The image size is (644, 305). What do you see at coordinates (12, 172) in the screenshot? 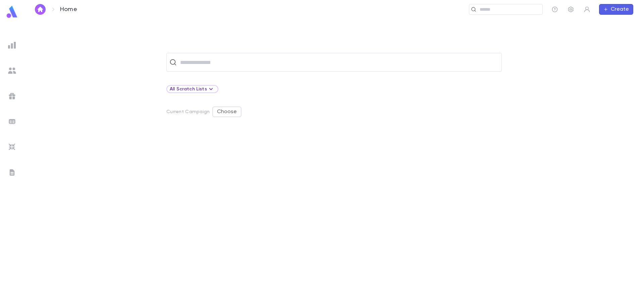
I see `img: letters_grey.7941b92b52307dd3b8a917253454ce1c.svg` at bounding box center [12, 172].